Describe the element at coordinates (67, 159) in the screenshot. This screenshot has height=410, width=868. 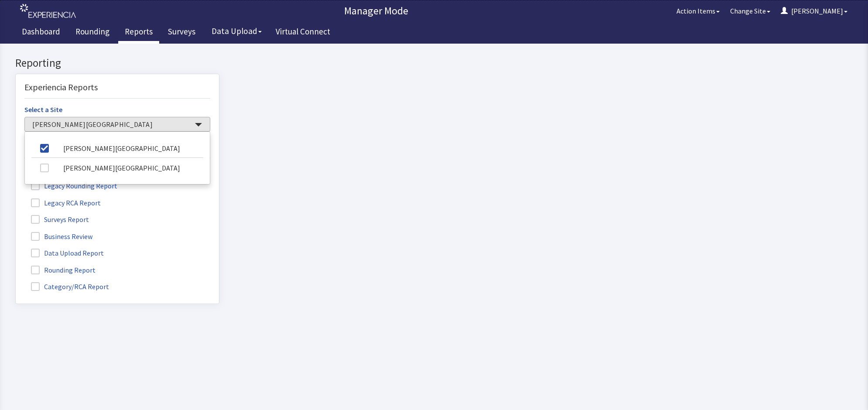
I see `label: Legacy RCA Report` at that location.